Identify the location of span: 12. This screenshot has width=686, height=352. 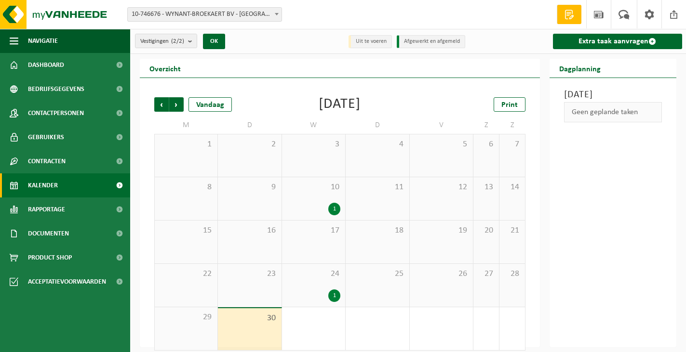
(441, 187).